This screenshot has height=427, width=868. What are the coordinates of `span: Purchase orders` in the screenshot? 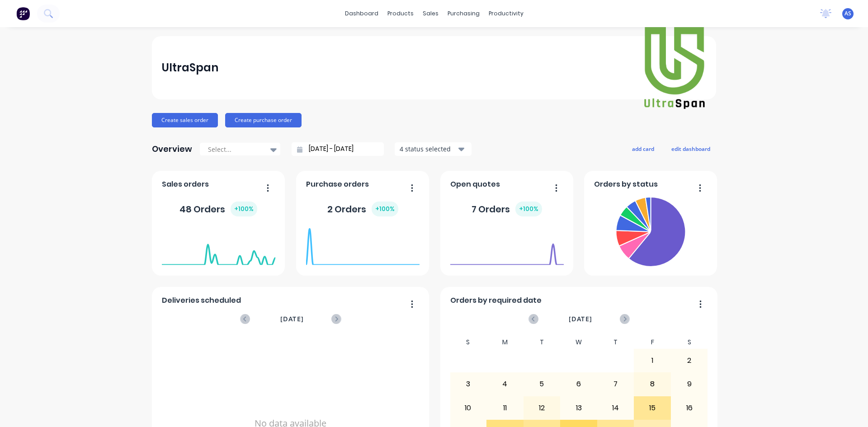 It's located at (337, 184).